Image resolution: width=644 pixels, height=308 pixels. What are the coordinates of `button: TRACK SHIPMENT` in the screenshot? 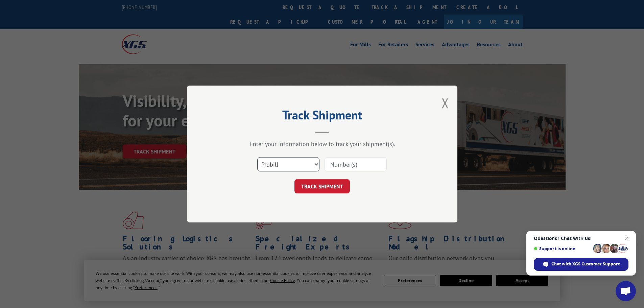 It's located at (322, 186).